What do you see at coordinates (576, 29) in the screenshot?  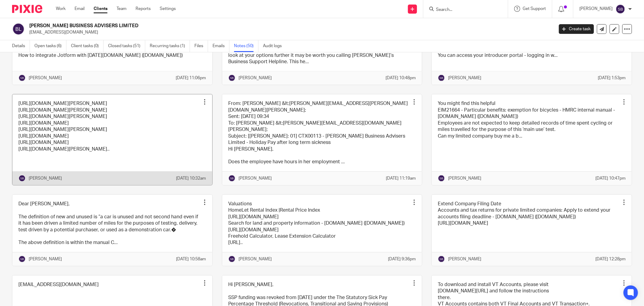 I see `a: Create task` at bounding box center [576, 29].